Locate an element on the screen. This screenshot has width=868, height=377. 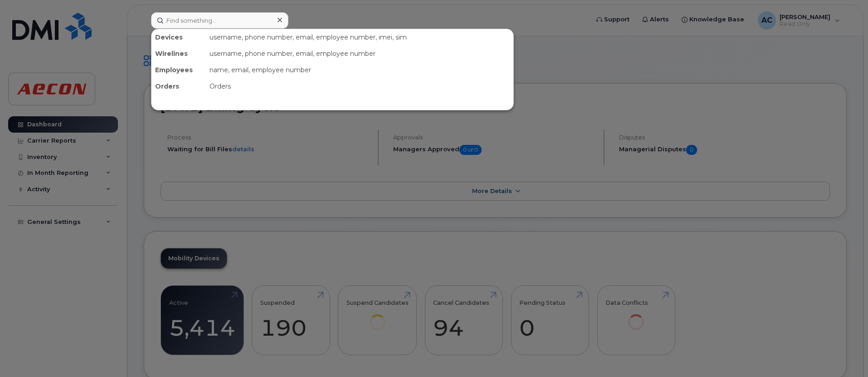
div: Employees is located at coordinates (179, 70).